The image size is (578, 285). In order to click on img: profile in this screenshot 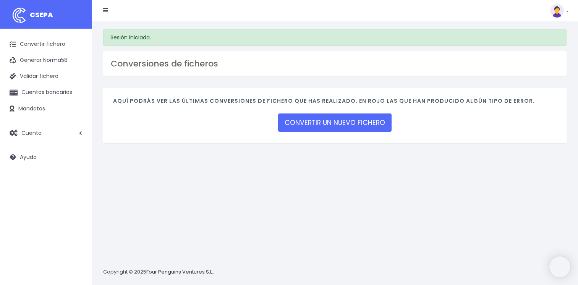, I will do `click(557, 11)`.